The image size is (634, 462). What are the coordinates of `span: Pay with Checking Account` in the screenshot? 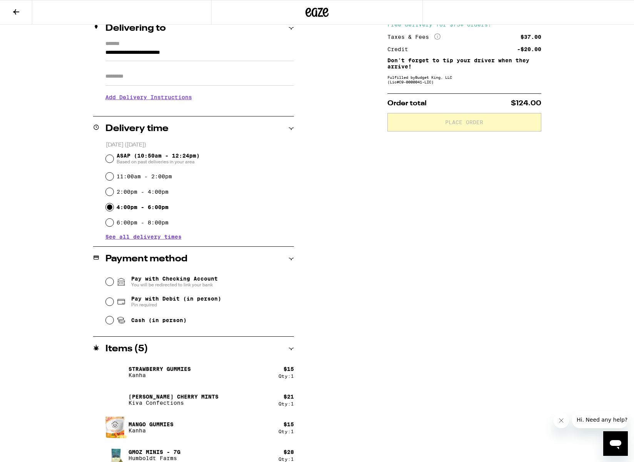 It's located at (174, 282).